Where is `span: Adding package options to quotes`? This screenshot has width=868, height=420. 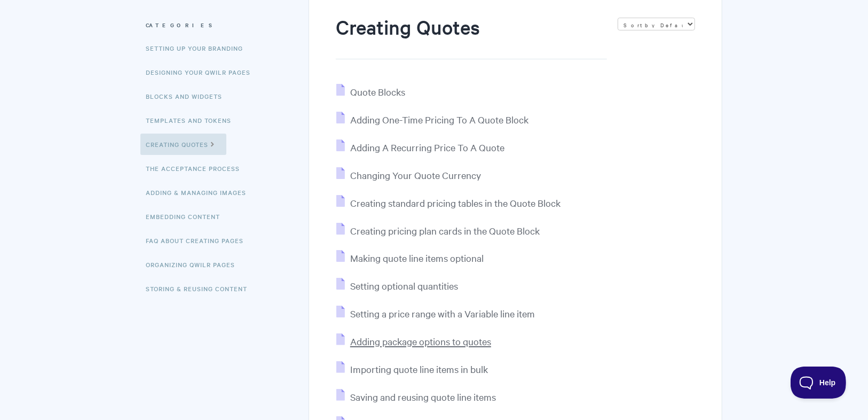 span: Adding package options to quotes is located at coordinates (420, 341).